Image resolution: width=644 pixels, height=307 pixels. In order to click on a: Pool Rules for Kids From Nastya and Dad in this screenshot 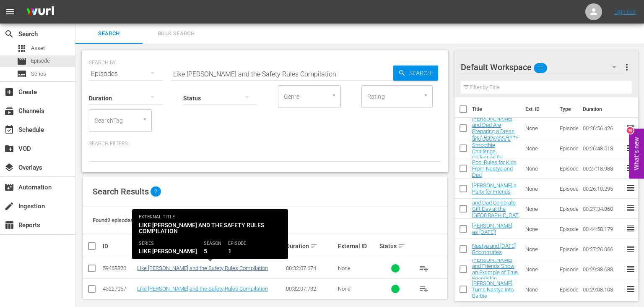, I will do `click(494, 169)`.